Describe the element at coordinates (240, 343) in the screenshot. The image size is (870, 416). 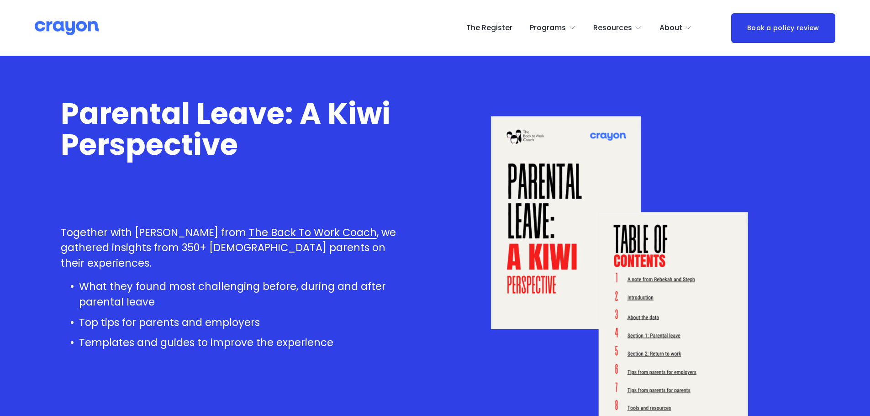
I see `p: Templates and guides to improve the experience` at that location.